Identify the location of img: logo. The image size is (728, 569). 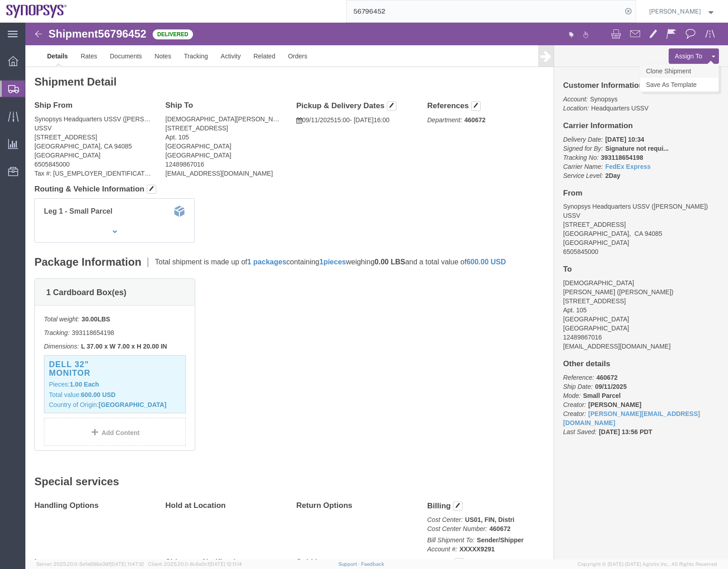
(37, 11).